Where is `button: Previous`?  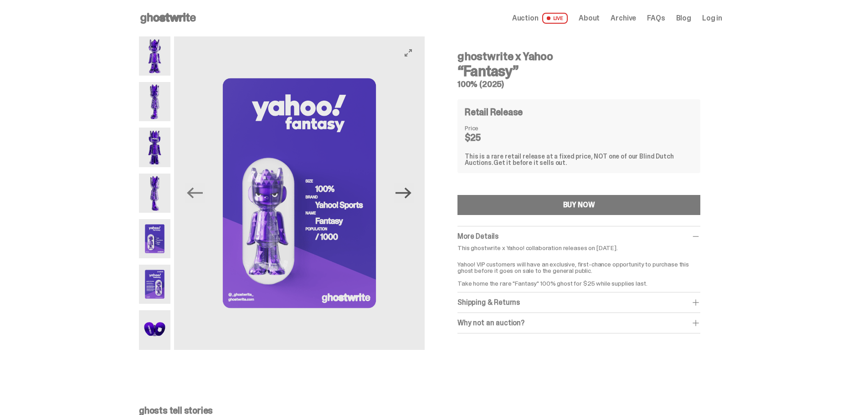 button: Previous is located at coordinates (195, 193).